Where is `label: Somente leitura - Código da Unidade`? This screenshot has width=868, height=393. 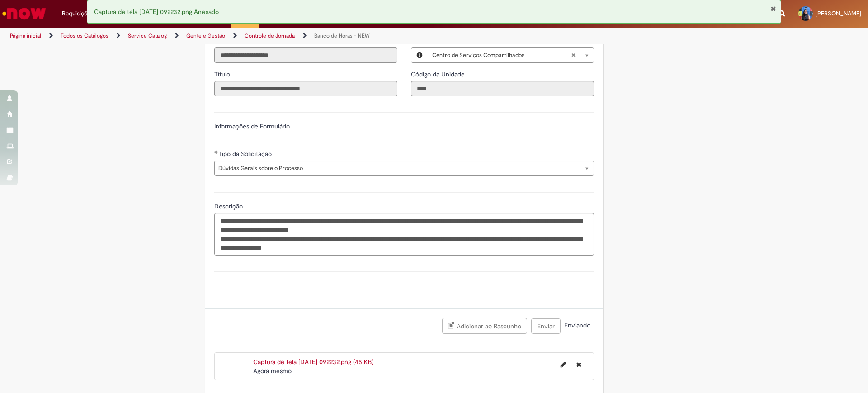 label: Somente leitura - Código da Unidade is located at coordinates (438, 74).